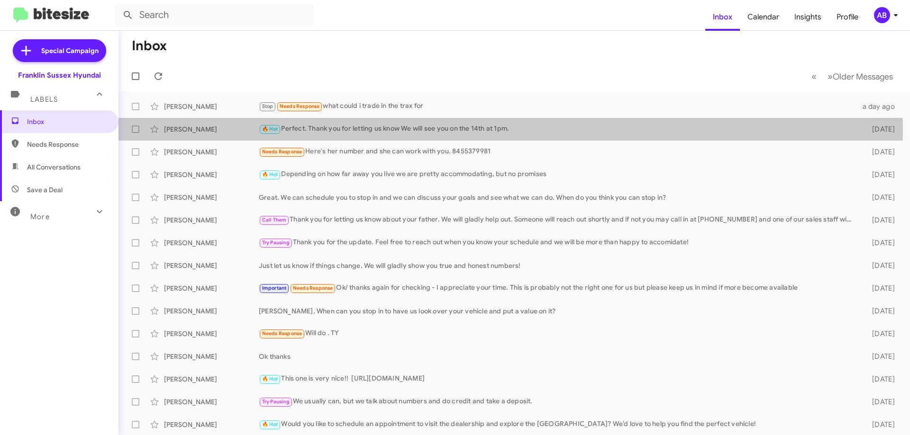 The image size is (910, 435). What do you see at coordinates (558, 266) in the screenshot?
I see `div: Just let us know if things change. We will gladly show you true and honest numbers!` at bounding box center [558, 266].